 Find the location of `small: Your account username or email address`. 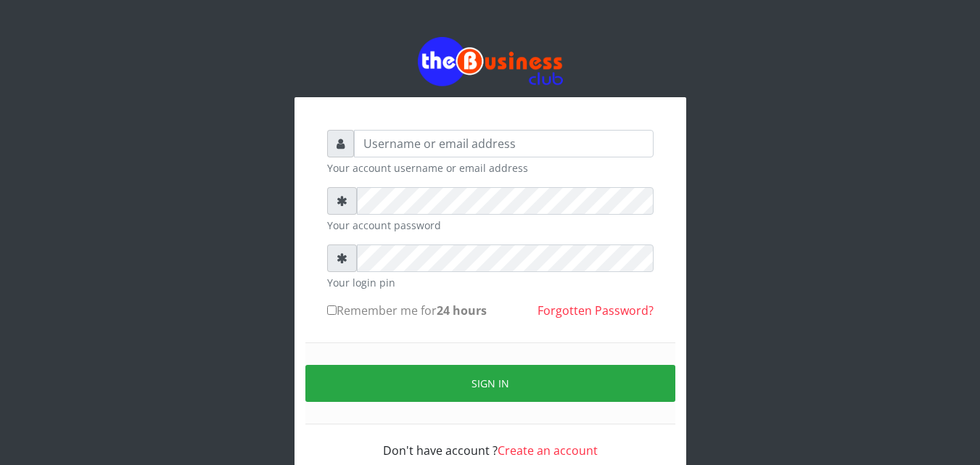

small: Your account username or email address is located at coordinates (491, 167).